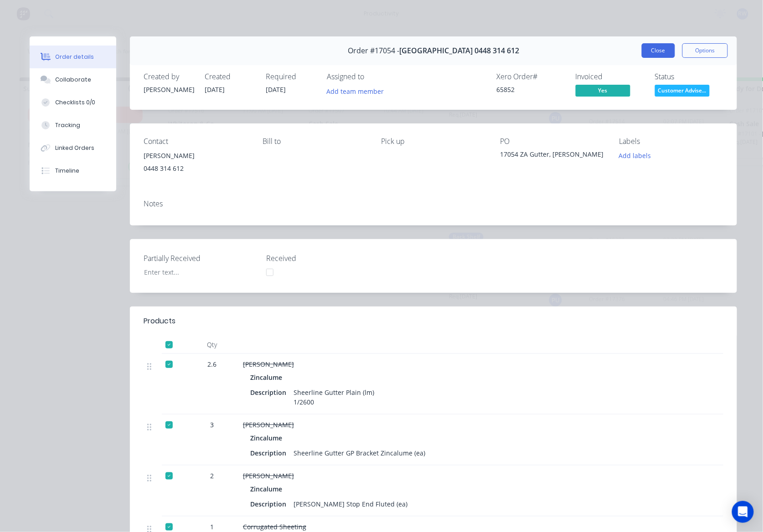 The width and height of the screenshot is (763, 532). Describe the element at coordinates (67, 126) in the screenshot. I see `div: Tracking` at that location.